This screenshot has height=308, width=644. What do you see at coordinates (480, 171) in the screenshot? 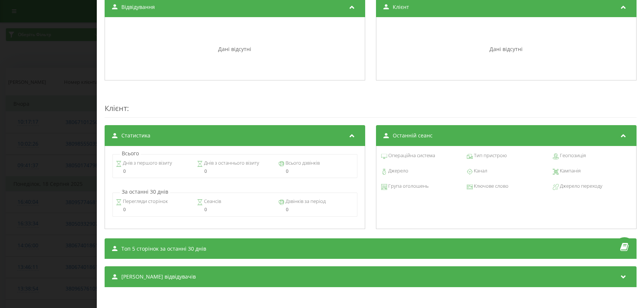
I see `span: Канал` at bounding box center [480, 171].